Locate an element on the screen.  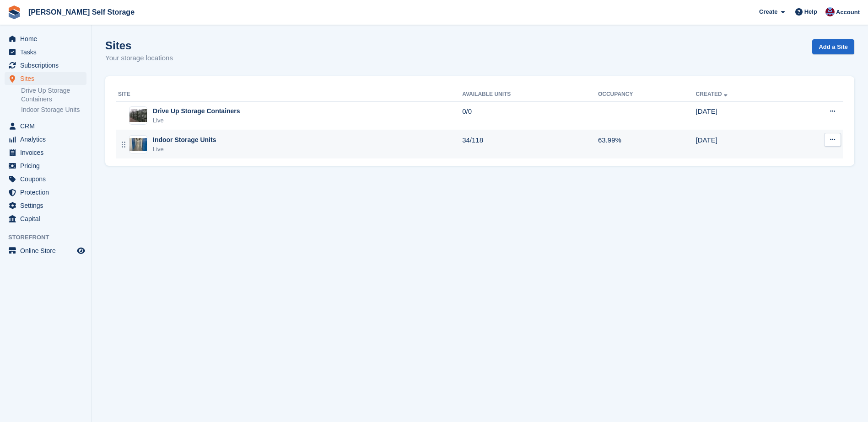
th: Available Units is located at coordinates (529, 94).